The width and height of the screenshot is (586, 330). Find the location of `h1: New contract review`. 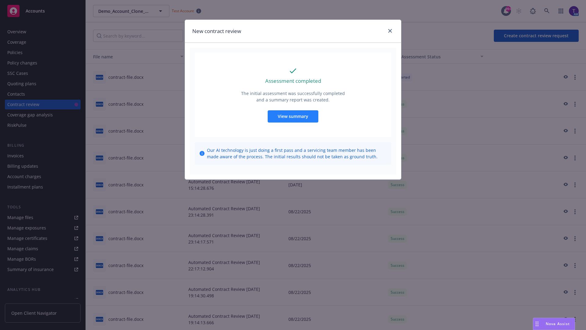

h1: New contract review is located at coordinates (217, 31).